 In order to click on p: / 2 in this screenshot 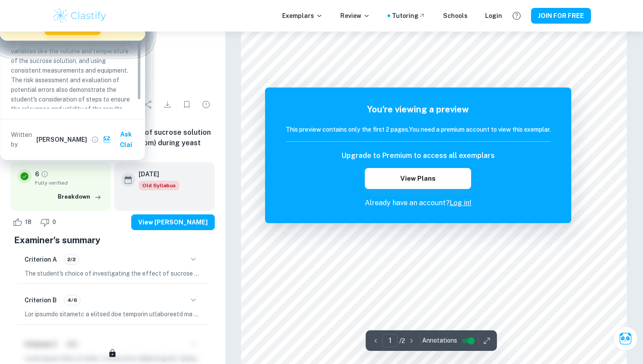, I will do `click(402, 340)`.